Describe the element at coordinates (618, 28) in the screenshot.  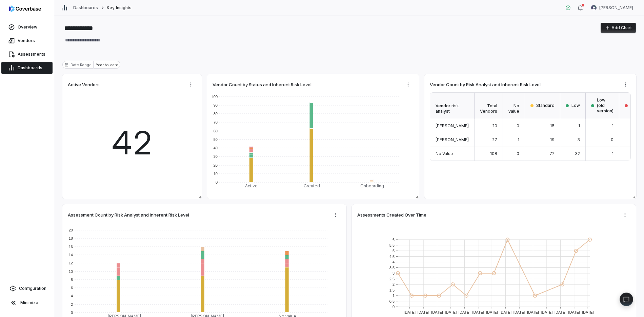
I see `button: Add Chart` at that location.